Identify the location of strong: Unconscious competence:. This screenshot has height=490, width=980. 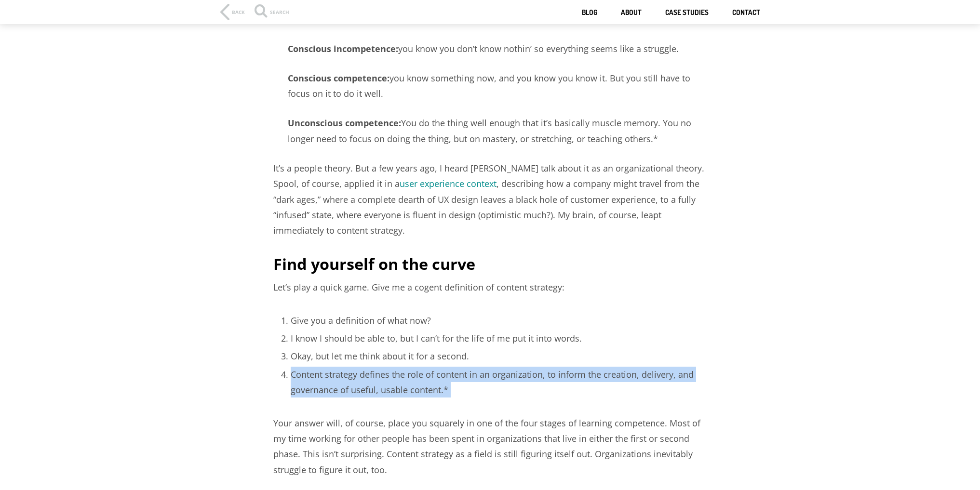
(344, 123).